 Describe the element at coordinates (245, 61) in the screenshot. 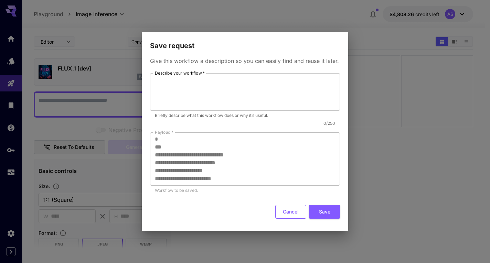

I see `p: Give this workflow a description so you can easily find and reuse it later.` at that location.